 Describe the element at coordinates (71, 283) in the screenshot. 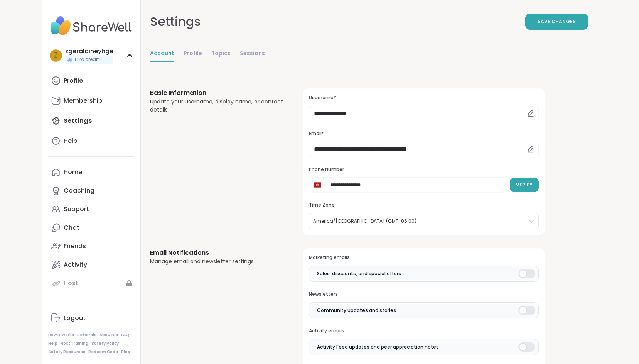

I see `div: Host` at that location.